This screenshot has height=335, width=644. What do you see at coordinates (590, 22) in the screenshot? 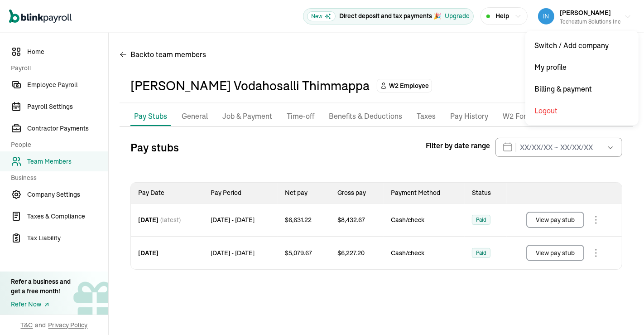
I see `div: Techdatum Solutions Inc` at bounding box center [590, 22].